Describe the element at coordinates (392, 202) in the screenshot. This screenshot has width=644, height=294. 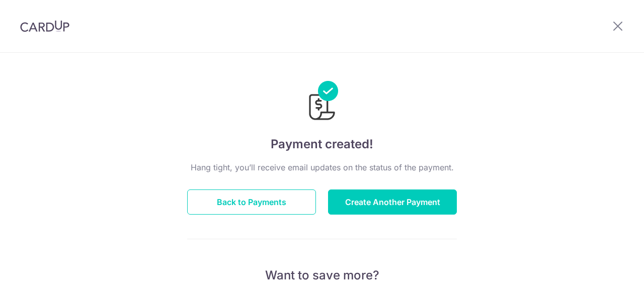
I see `button: Create Another Payment` at that location.